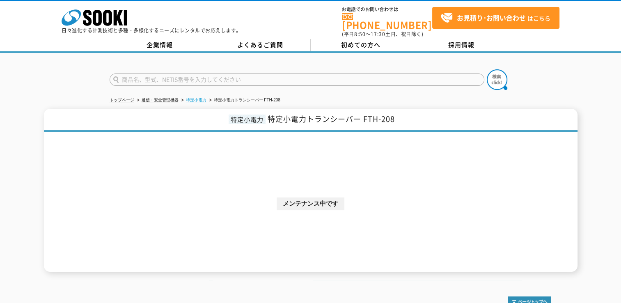 The image size is (621, 303). What do you see at coordinates (331, 119) in the screenshot?
I see `span: 特定小電力トランシーバー FTH-208` at bounding box center [331, 119].